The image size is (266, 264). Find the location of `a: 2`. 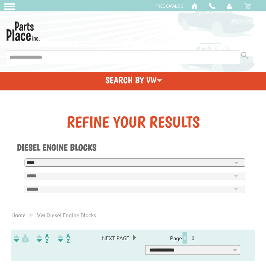

a: 2 is located at coordinates (193, 238).